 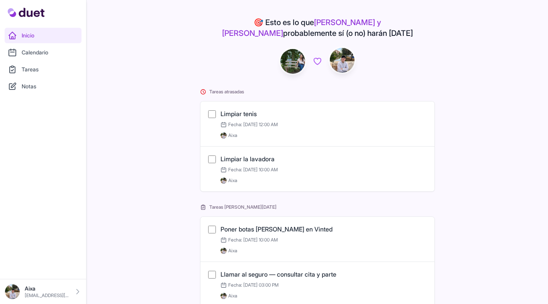 What do you see at coordinates (247, 159) in the screenshot?
I see `a: Limpiar la lavadora` at bounding box center [247, 159].